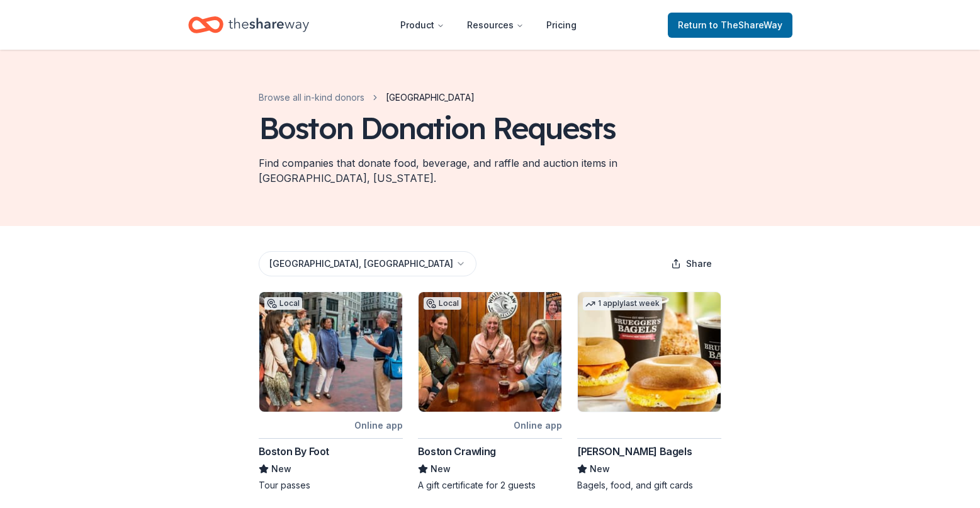 The image size is (980, 508). I want to click on div: Bagels, food, and gift cards, so click(649, 485).